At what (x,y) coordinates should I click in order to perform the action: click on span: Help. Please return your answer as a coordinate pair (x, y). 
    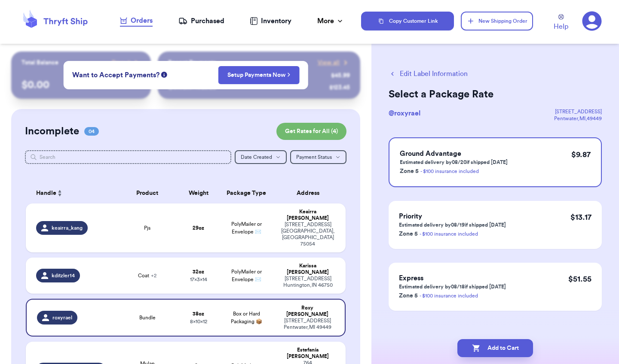
    Looking at the image, I should click on (561, 26).